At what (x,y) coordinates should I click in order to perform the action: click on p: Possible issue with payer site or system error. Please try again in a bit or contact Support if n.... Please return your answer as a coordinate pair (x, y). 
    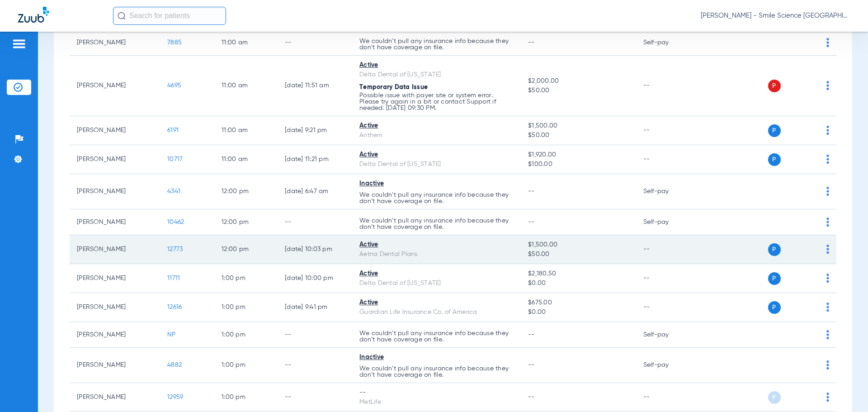
    Looking at the image, I should click on (436, 102).